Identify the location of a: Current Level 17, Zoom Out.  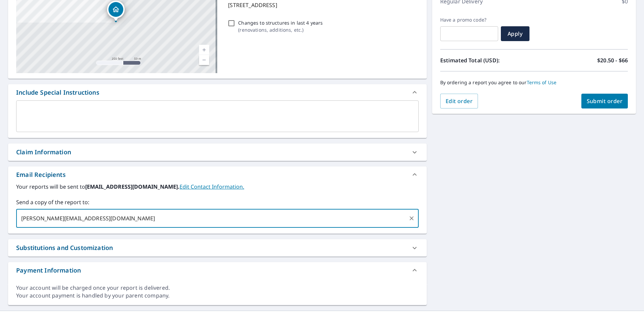
(204, 60).